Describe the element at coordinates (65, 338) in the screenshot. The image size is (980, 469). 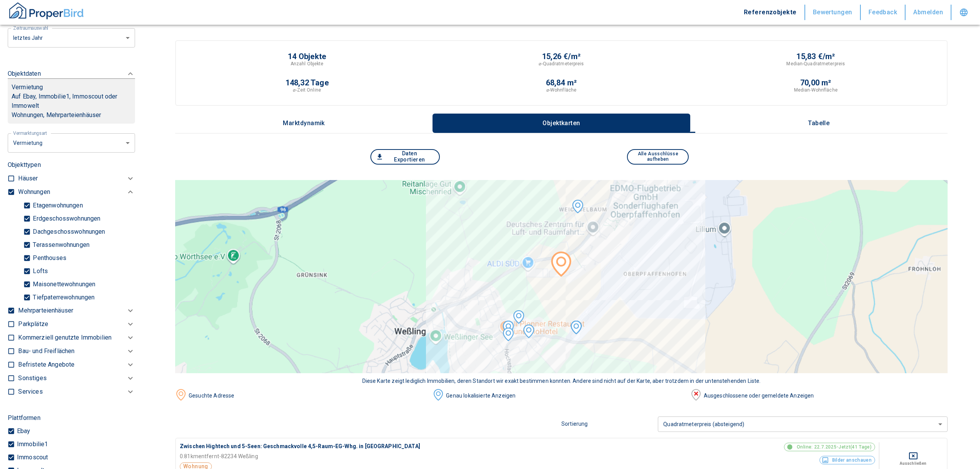
I see `p: Kommerziell genutzte Immobilien` at that location.